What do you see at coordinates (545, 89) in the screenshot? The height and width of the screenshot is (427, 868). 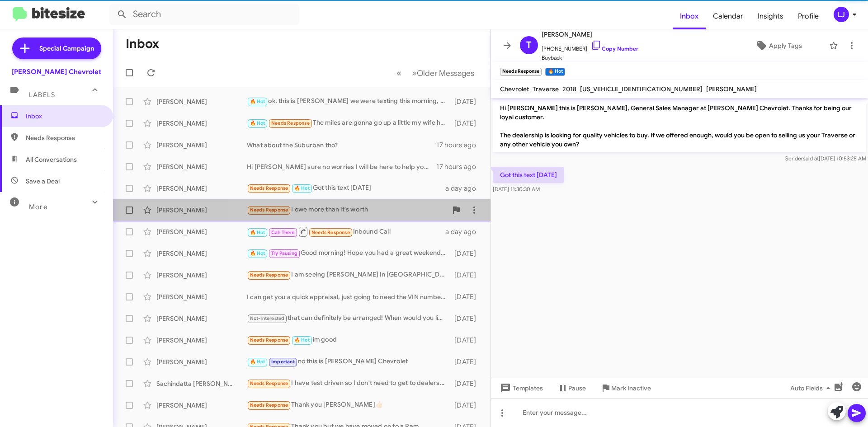 I see `span: Traverse` at bounding box center [545, 89].